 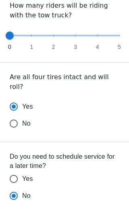 I want to click on p: How many riders will be riding with the tow truck?, so click(x=64, y=10).